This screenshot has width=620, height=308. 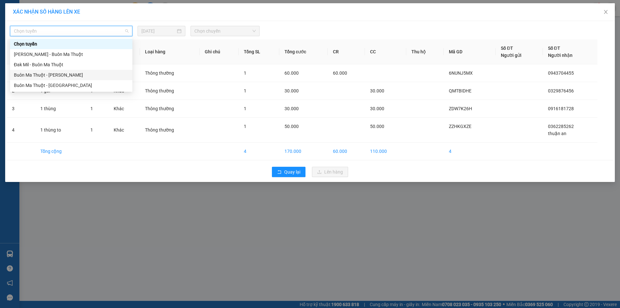 I want to click on span: thuận an, so click(x=557, y=133).